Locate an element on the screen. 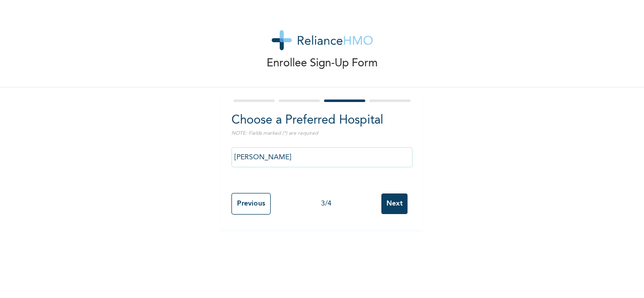 The image size is (644, 298). p: NOTE: Fields marked (*) are required is located at coordinates (322, 133).